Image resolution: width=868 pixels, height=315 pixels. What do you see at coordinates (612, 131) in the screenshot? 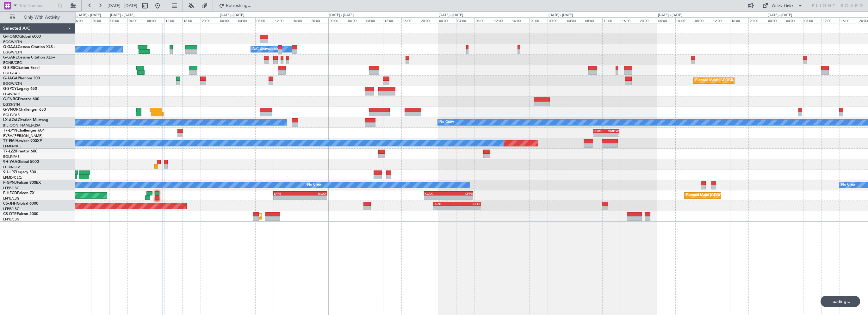
I see `div: OMDW` at bounding box center [612, 131].